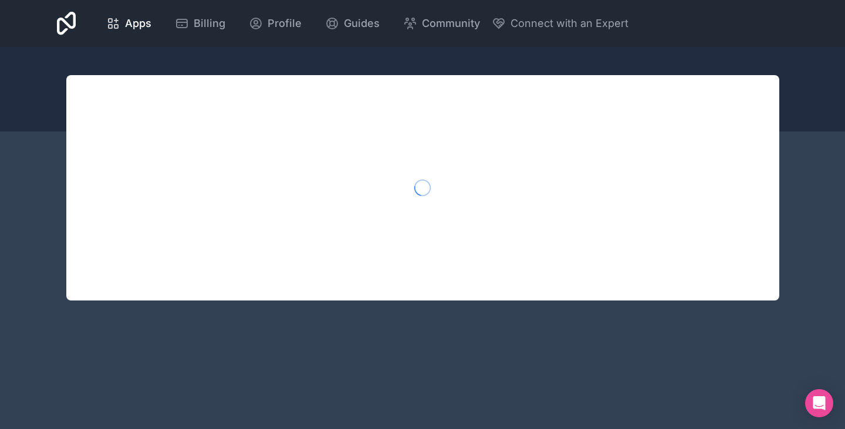  Describe the element at coordinates (441, 23) in the screenshot. I see `a: Community` at that location.